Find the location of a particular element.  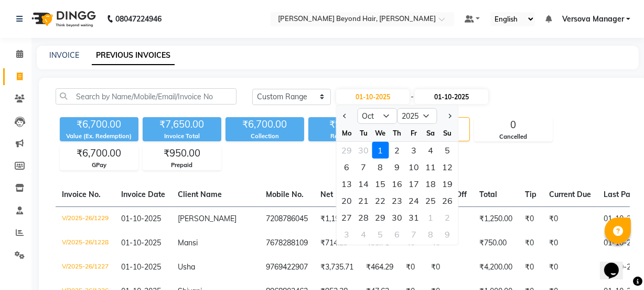

div: 16 is located at coordinates (398, 184).